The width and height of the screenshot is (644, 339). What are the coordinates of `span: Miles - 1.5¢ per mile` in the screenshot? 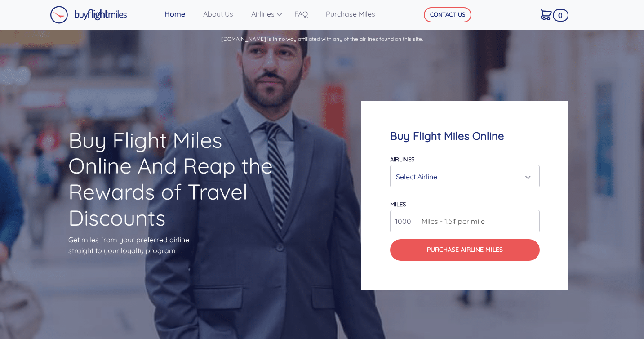 It's located at (451, 221).